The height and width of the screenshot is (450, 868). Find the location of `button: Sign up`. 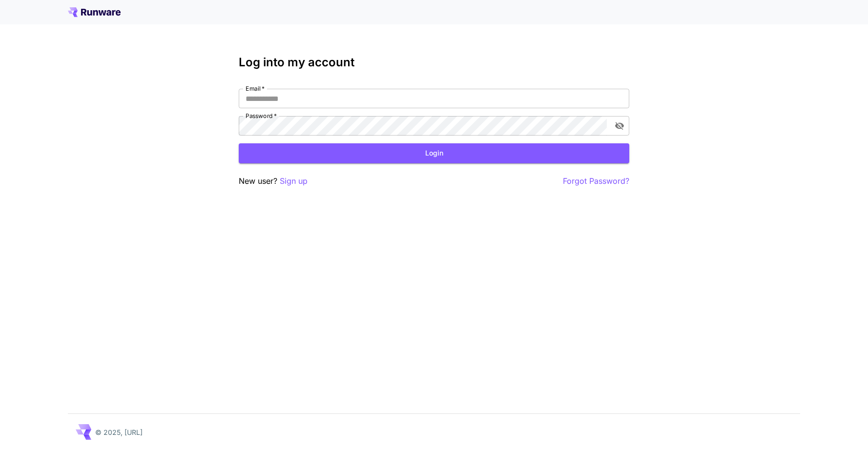

button: Sign up is located at coordinates (294, 181).